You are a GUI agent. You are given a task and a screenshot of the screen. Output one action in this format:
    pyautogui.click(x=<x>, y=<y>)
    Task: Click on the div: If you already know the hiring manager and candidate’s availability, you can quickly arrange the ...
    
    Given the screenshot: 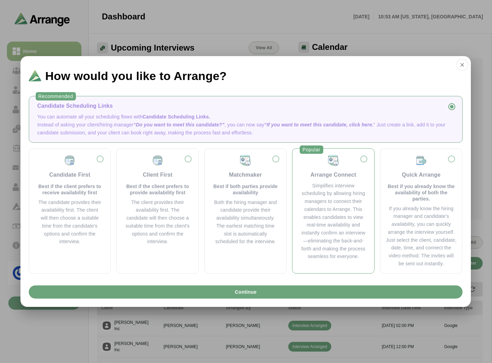 What is the action you would take?
    pyautogui.click(x=422, y=236)
    